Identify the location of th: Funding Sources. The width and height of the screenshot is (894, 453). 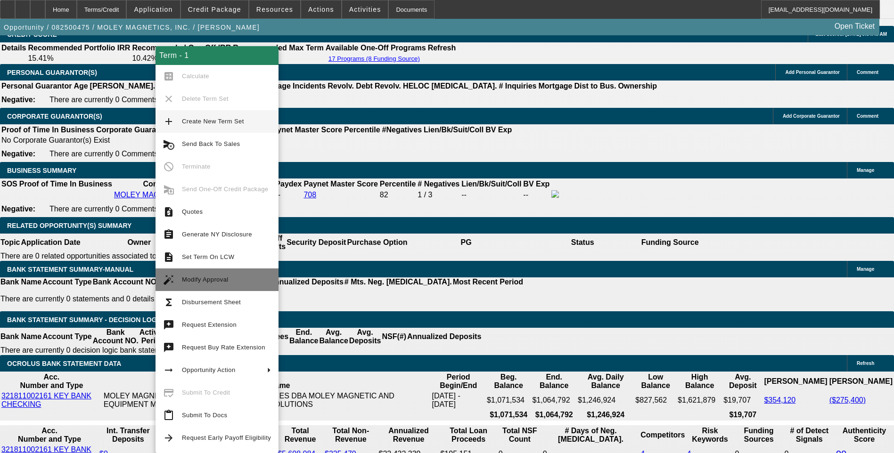
(758, 435).